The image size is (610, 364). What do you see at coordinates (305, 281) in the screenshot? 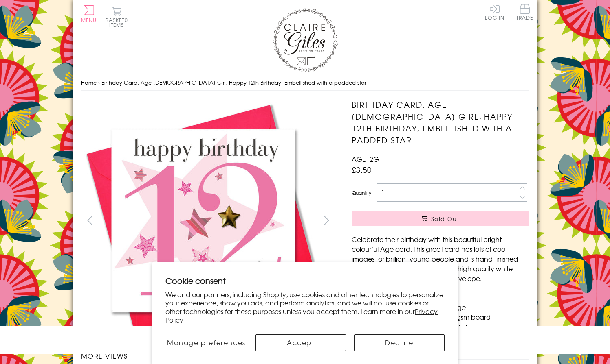
I see `h2: Cookie consent` at bounding box center [305, 281].